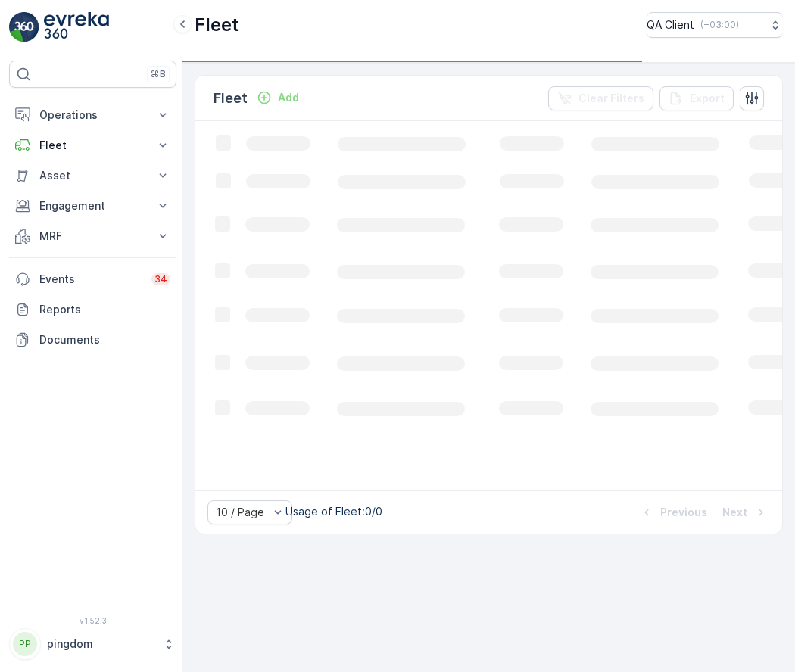  Describe the element at coordinates (600, 98) in the screenshot. I see `button: Clear Filters` at that location.